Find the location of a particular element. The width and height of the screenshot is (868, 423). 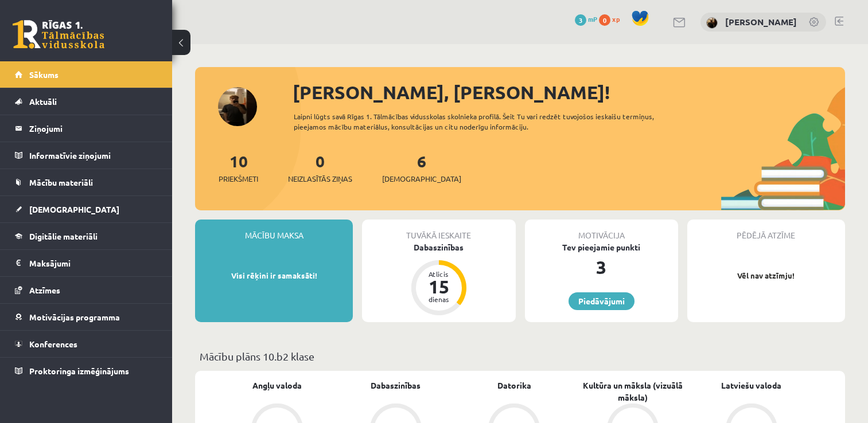

a: 0Neizlasītās ziņas is located at coordinates (320, 168).